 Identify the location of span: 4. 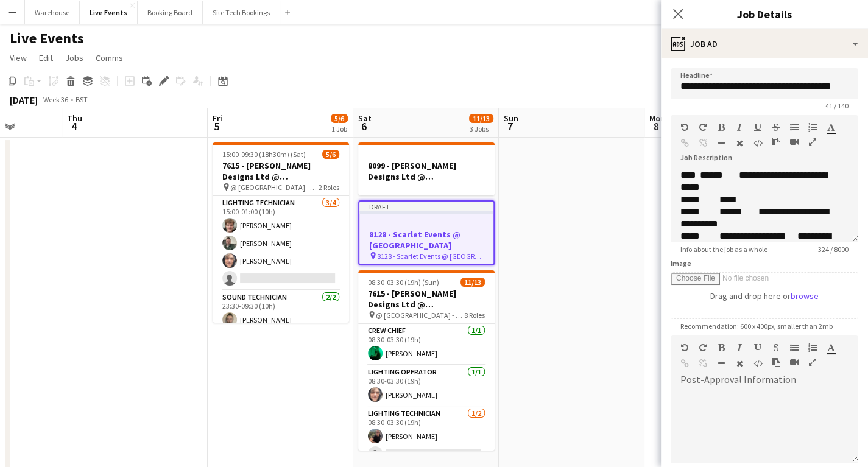
(74, 126).